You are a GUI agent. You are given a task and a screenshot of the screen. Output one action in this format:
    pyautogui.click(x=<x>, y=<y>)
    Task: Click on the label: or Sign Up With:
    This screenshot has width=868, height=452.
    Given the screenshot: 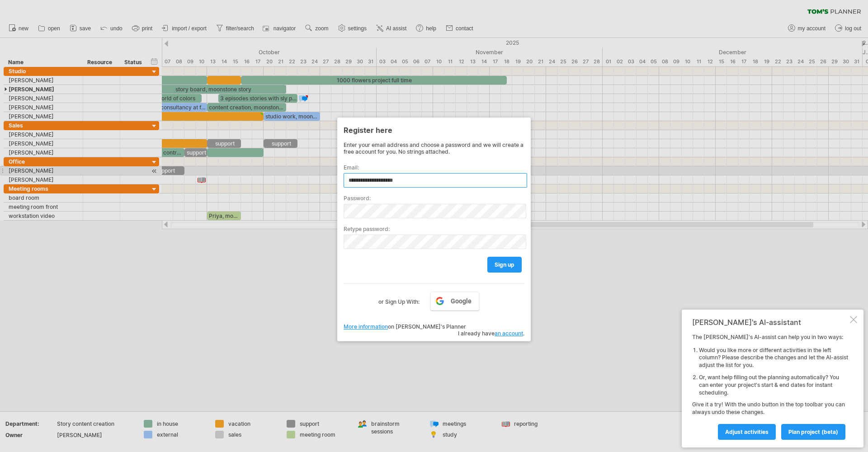 What is the action you would take?
    pyautogui.click(x=399, y=299)
    